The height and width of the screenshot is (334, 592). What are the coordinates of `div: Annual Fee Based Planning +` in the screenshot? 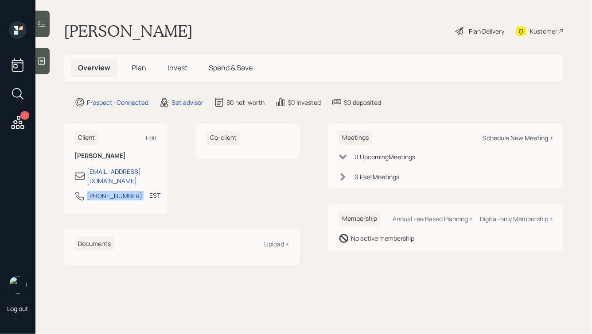 It's located at (432, 219).